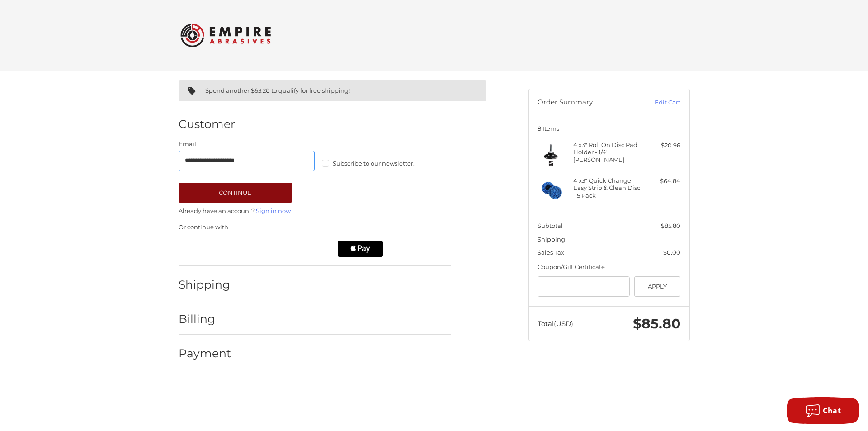  I want to click on button: Chat, so click(823, 411).